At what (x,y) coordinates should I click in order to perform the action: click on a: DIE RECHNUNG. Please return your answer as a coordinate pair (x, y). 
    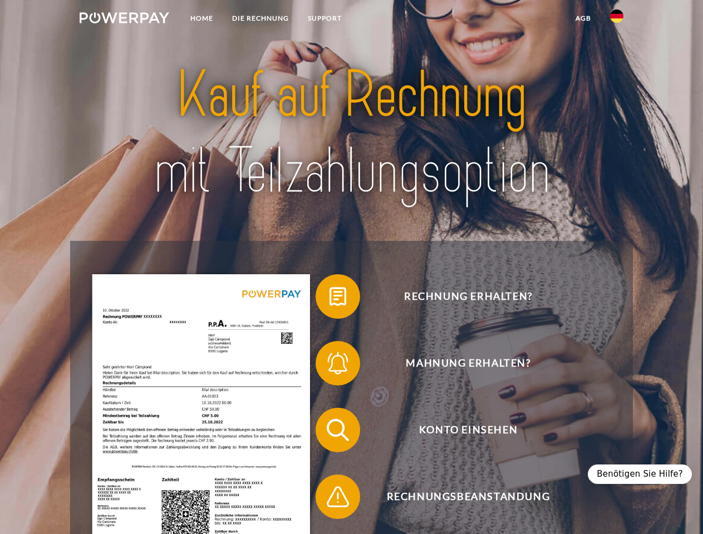
    Looking at the image, I should click on (260, 18).